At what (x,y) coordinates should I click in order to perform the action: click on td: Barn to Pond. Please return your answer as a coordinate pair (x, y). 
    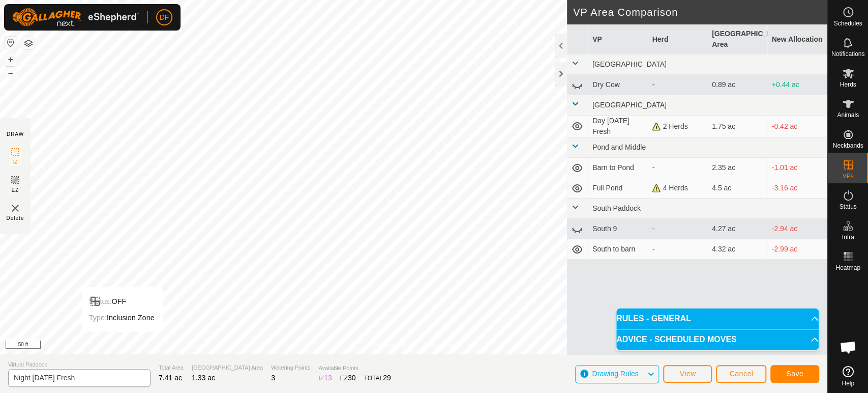
    Looking at the image, I should click on (618, 168).